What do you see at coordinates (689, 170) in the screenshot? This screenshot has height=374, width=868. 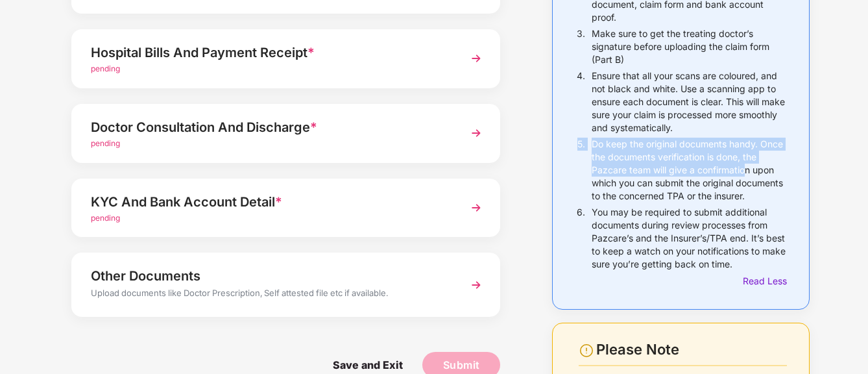 I see `p: Do keep the original documents handy. Once the documents verification is done, the Pazcare team w...` at bounding box center [689, 170].